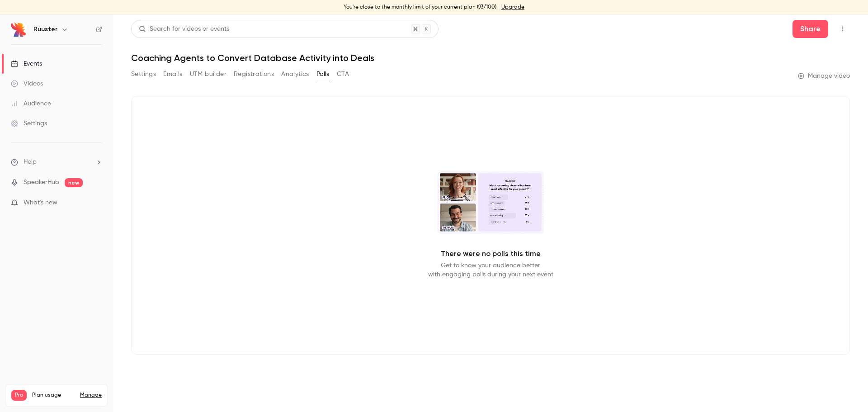 This screenshot has width=868, height=412. Describe the element at coordinates (490, 58) in the screenshot. I see `h1: Coaching Agents to Convert Database Activity into Deals` at that location.